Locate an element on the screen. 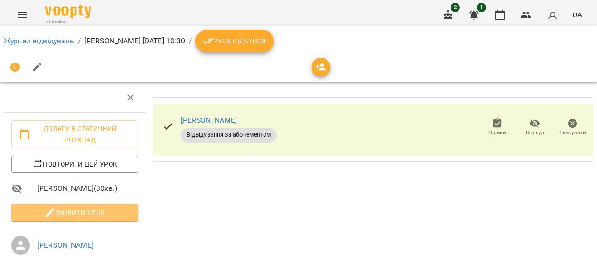 The image size is (597, 257). button: Оцінки is located at coordinates (497, 128).